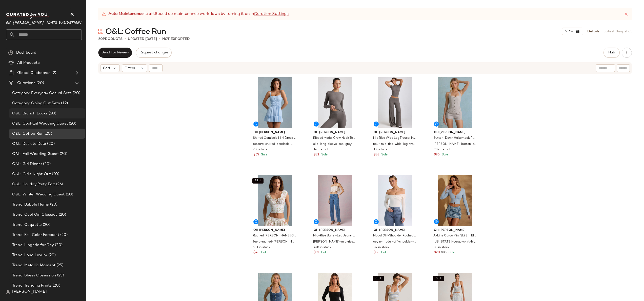 The height and width of the screenshot is (301, 644). I want to click on span: $35, so click(444, 252).